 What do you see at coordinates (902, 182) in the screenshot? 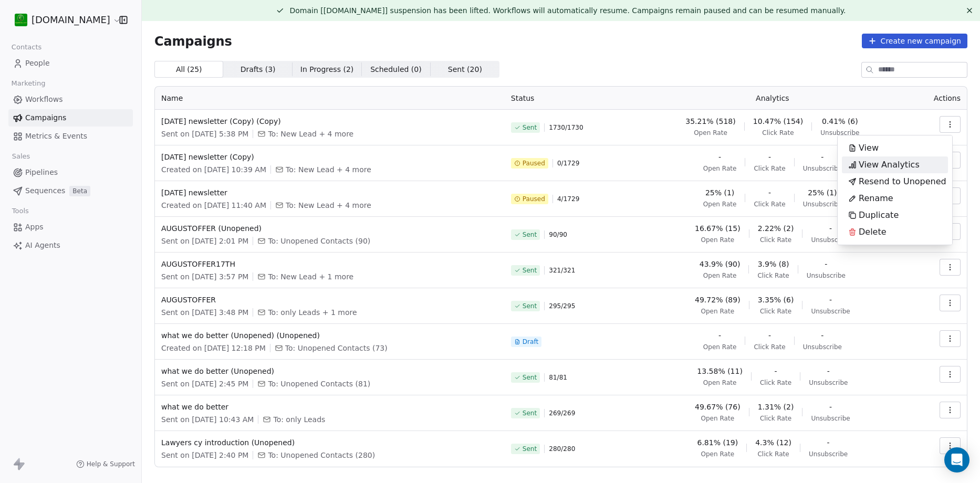
I see `span: Resend to Unopened` at bounding box center [902, 182].